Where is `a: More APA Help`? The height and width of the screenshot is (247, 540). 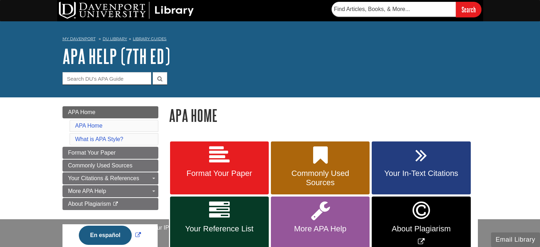
a: More APA Help is located at coordinates (110, 191).